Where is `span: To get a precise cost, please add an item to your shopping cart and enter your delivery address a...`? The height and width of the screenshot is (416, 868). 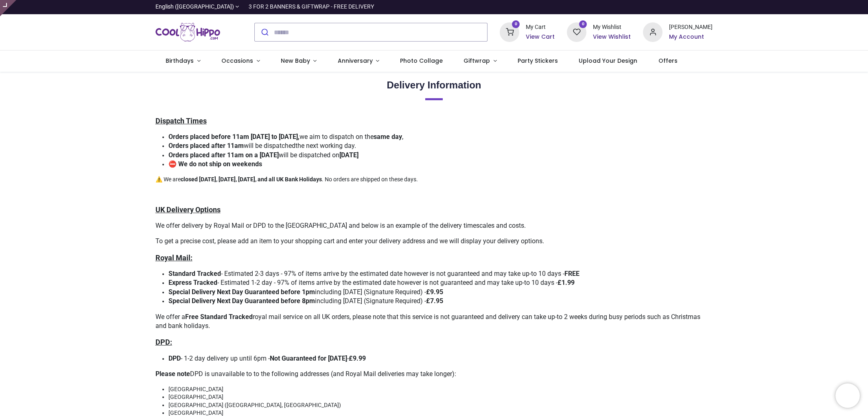
span: To get a precise cost, please add an item to your shopping cart and enter your delivery address a... is located at coordinates (349, 241).